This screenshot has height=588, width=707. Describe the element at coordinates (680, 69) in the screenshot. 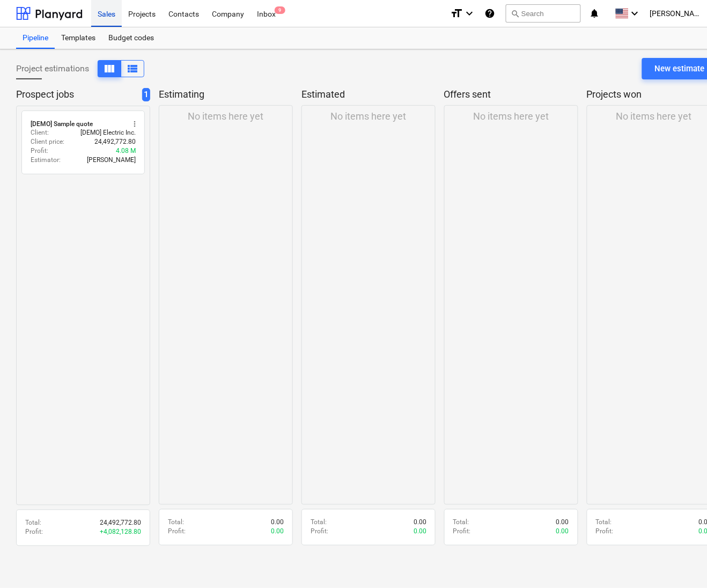

I see `div: New estimate` at that location.